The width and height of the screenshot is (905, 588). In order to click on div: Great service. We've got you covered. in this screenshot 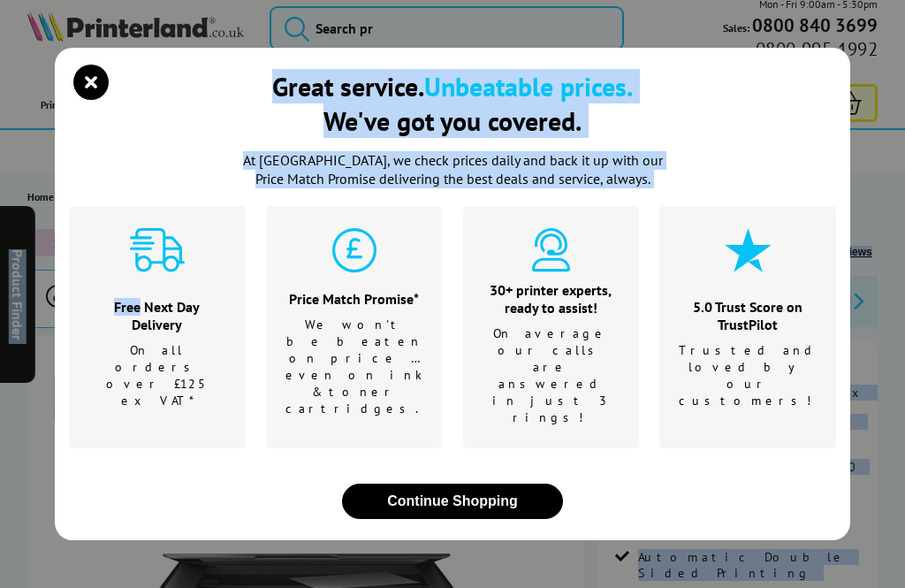, I will do `click(452, 104)`.